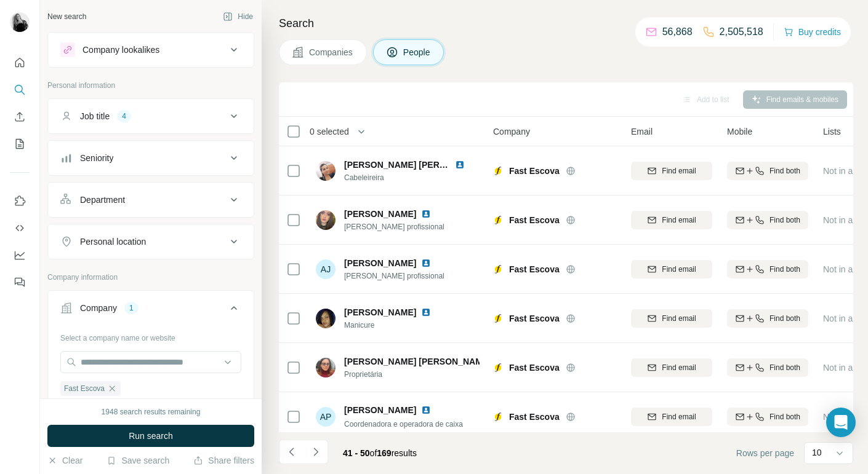 The width and height of the screenshot is (868, 474). What do you see at coordinates (566, 24) in the screenshot?
I see `h4: Search` at bounding box center [566, 24].